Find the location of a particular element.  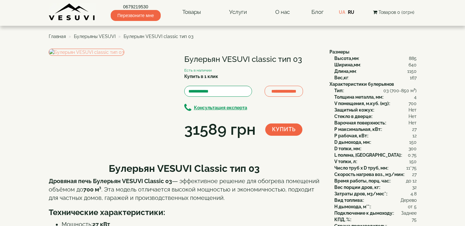

a: RU is located at coordinates (351, 12).